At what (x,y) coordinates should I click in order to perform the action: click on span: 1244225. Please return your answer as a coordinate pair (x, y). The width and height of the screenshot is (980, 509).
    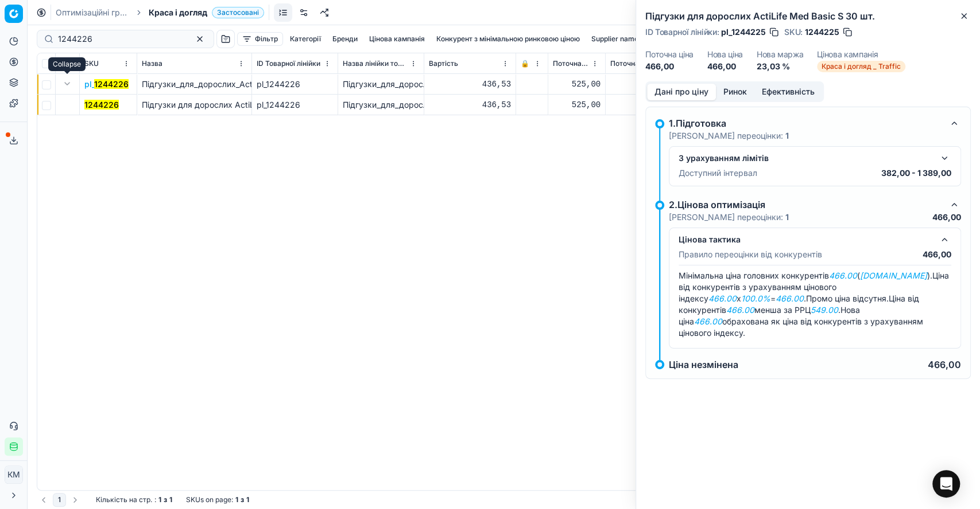
    Looking at the image, I should click on (822, 32).